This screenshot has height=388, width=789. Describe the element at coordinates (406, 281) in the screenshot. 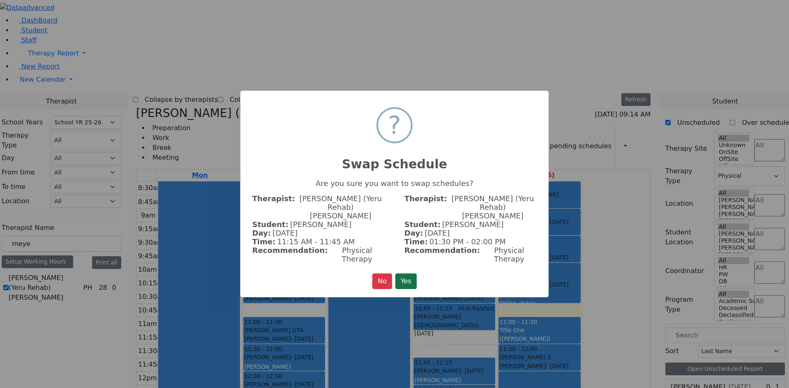

I see `button: Yes` at that location.